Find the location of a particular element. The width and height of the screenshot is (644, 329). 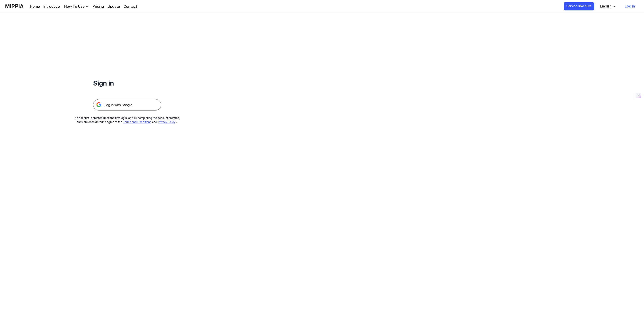

button: Service Brochure is located at coordinates (579, 7).